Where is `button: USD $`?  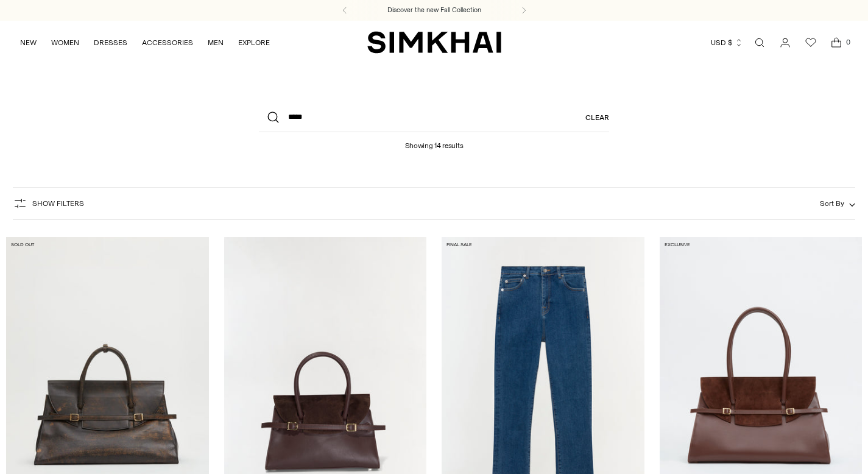
button: USD $ is located at coordinates (727, 43).